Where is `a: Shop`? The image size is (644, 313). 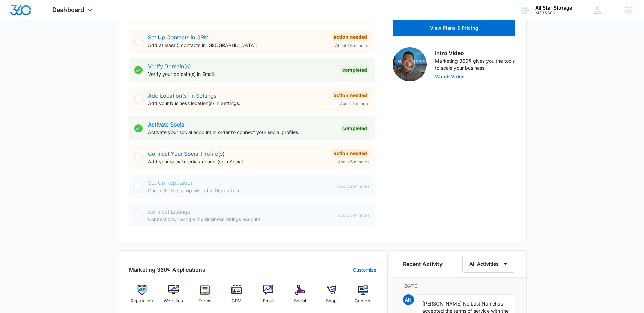
a: Shop is located at coordinates (331, 297).